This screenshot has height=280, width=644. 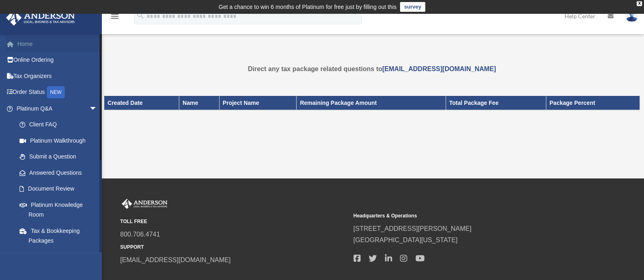 What do you see at coordinates (60, 173) in the screenshot?
I see `a: Answered Questions` at bounding box center [60, 173].